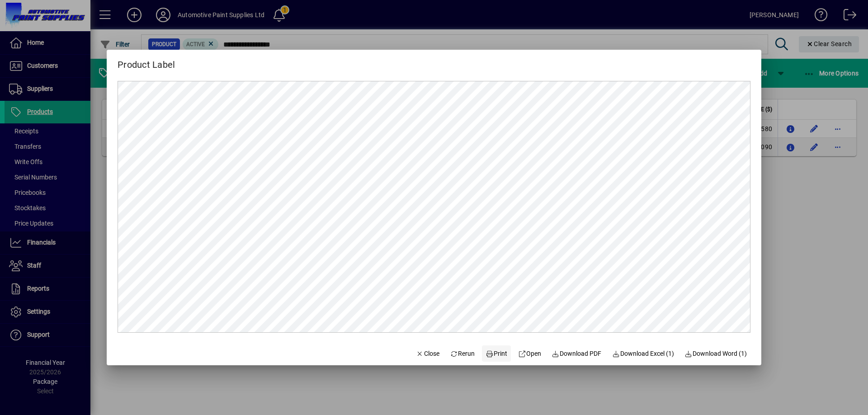  Describe the element at coordinates (643, 354) in the screenshot. I see `span: Download Excel (1)` at that location.